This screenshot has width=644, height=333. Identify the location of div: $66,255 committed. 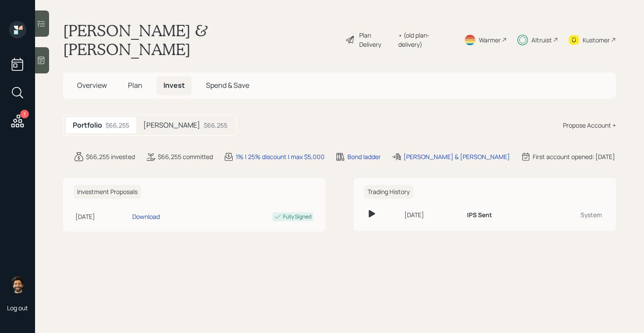
(185, 156).